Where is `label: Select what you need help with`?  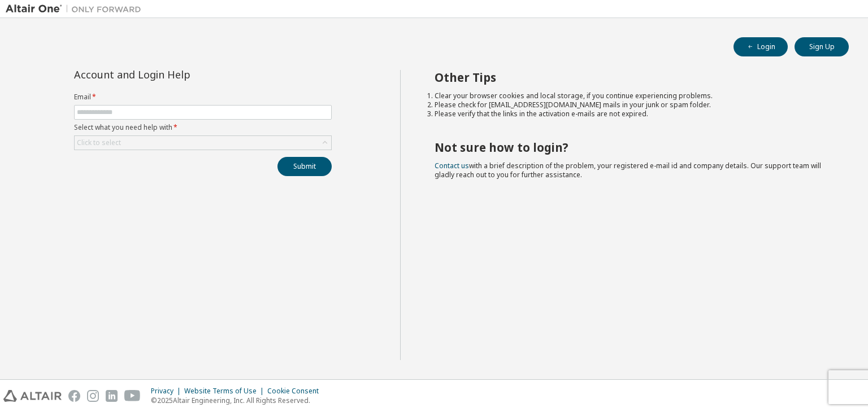
label: Select what you need help with is located at coordinates (203, 127).